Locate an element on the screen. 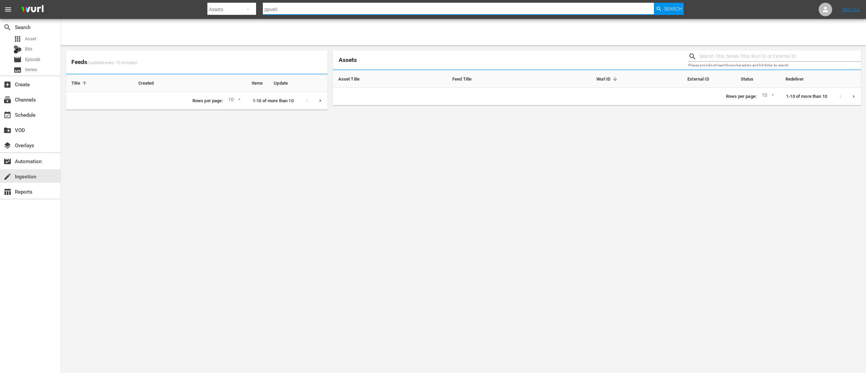 The width and height of the screenshot is (866, 373). input: Search Title, Series Title, Wurl ID or External ID is located at coordinates (780, 56).